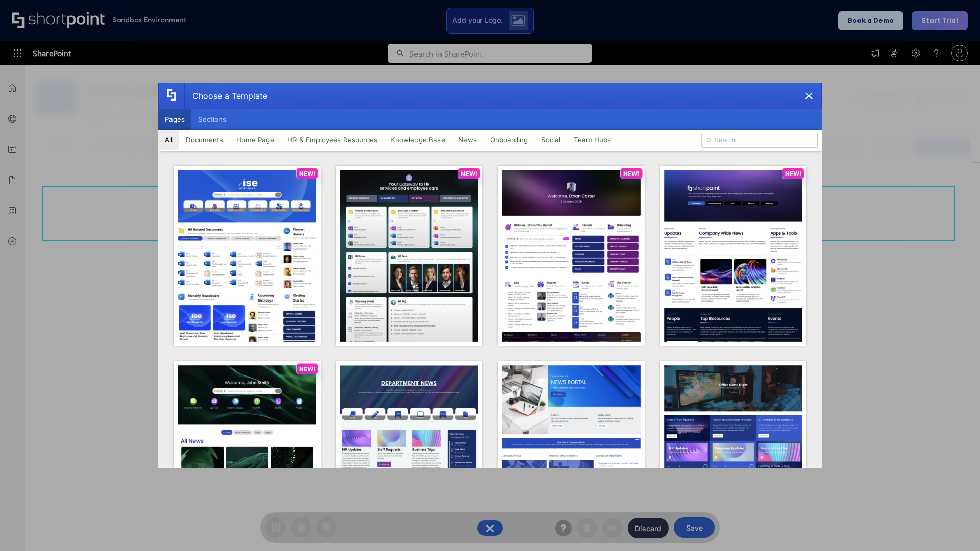 The height and width of the screenshot is (551, 980). Describe the element at coordinates (255, 140) in the screenshot. I see `button: Home Page` at that location.